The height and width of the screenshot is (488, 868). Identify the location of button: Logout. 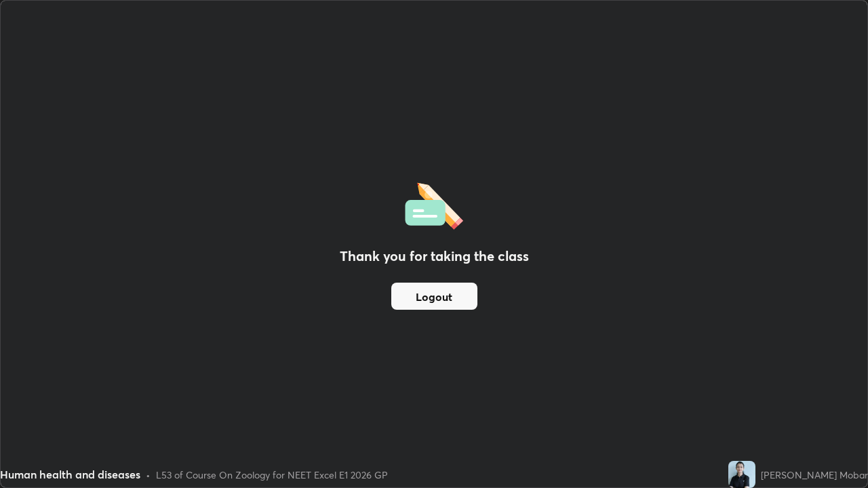
(434, 296).